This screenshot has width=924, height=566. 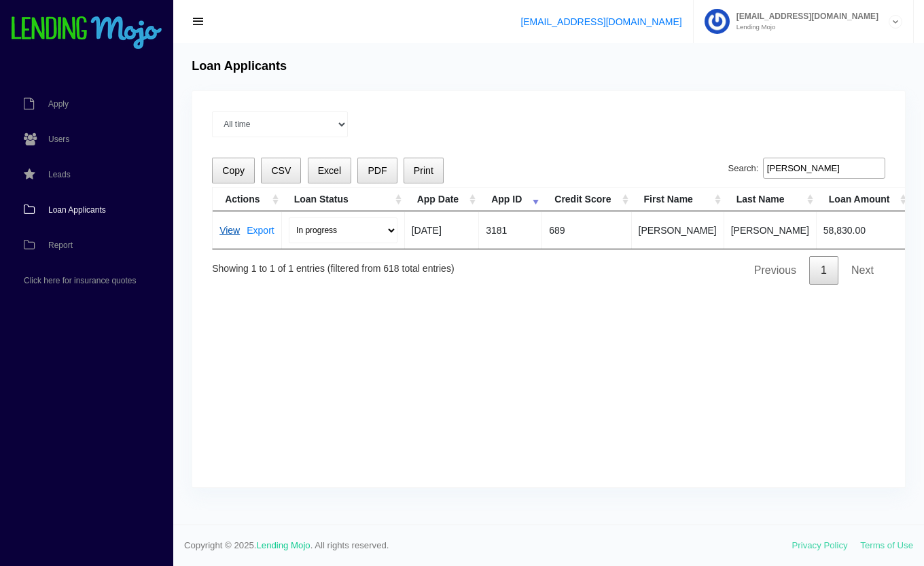 I want to click on span: Excel, so click(x=329, y=170).